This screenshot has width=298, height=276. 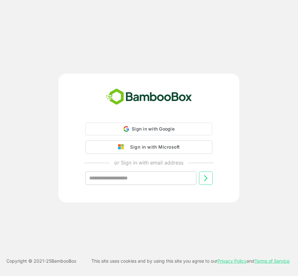 What do you see at coordinates (149, 163) in the screenshot?
I see `p: or Sign in with email address` at bounding box center [149, 163].